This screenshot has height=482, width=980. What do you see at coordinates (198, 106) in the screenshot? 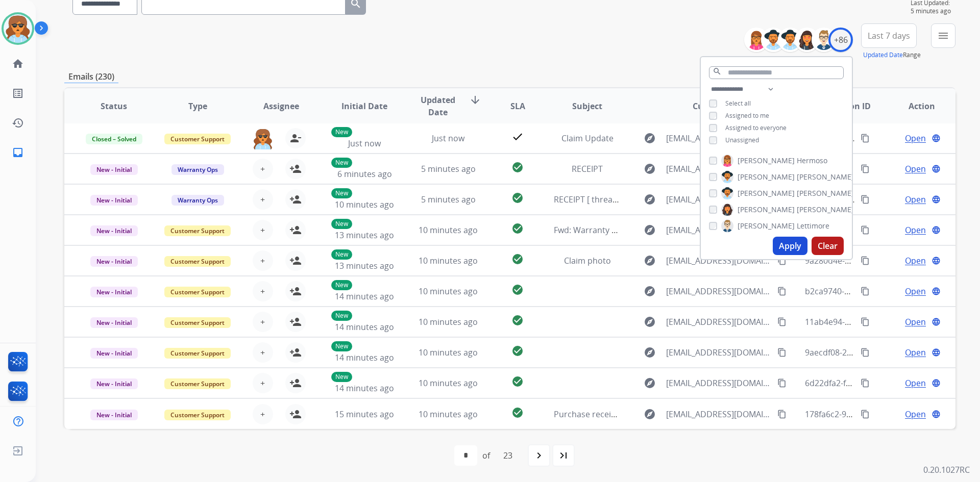
I see `span: Type` at bounding box center [198, 106].